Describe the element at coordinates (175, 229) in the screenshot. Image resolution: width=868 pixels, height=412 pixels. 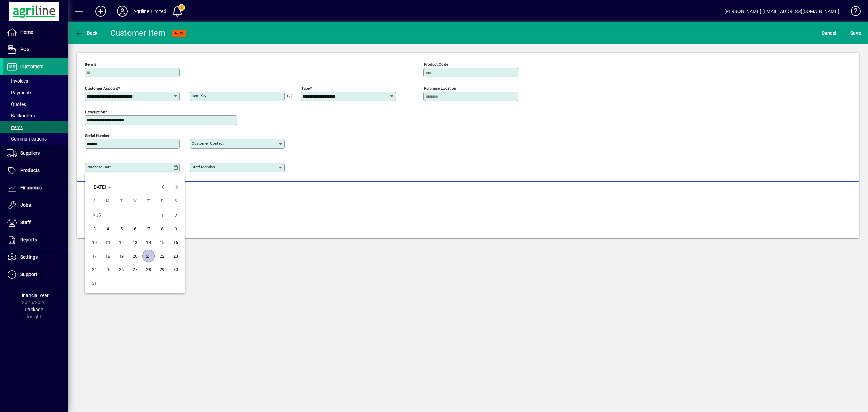
I see `span: 9` at that location.